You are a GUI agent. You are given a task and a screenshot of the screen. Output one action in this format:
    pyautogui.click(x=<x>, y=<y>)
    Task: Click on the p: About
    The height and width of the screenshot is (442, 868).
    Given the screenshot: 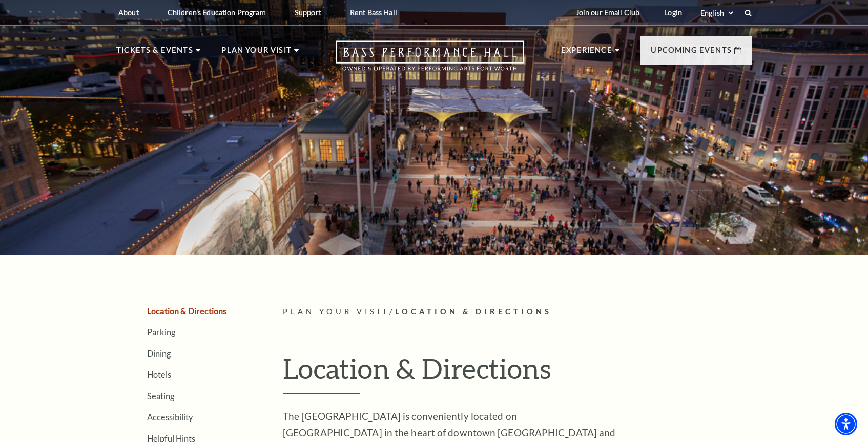 What is the action you would take?
    pyautogui.click(x=129, y=13)
    